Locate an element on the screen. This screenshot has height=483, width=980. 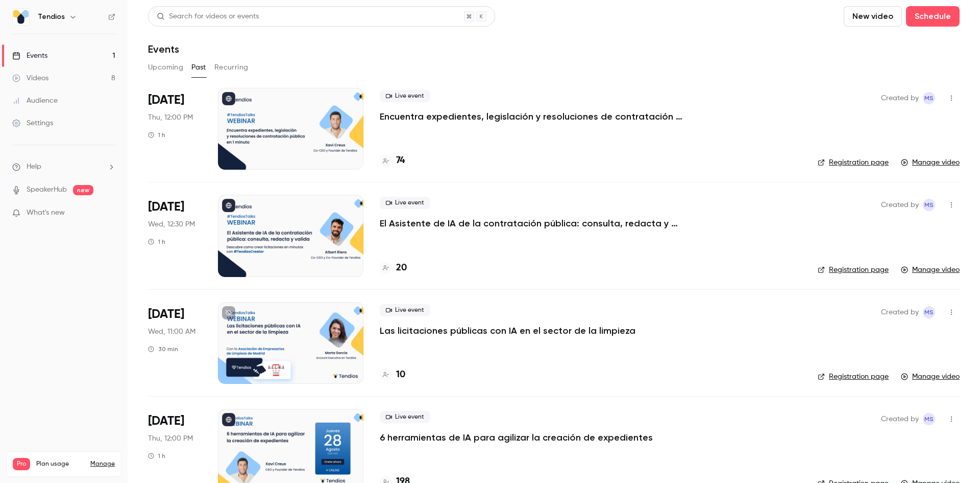
a: 20 is located at coordinates (393, 267).